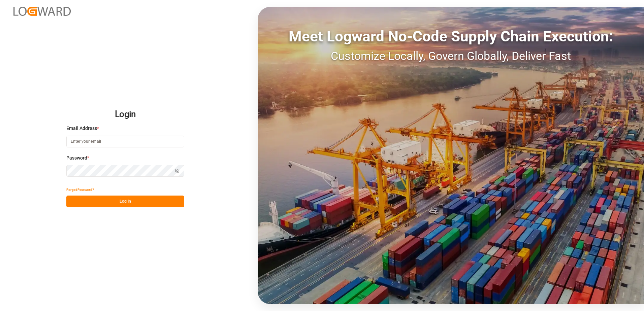 This screenshot has width=644, height=311. I want to click on button: Log In, so click(125, 201).